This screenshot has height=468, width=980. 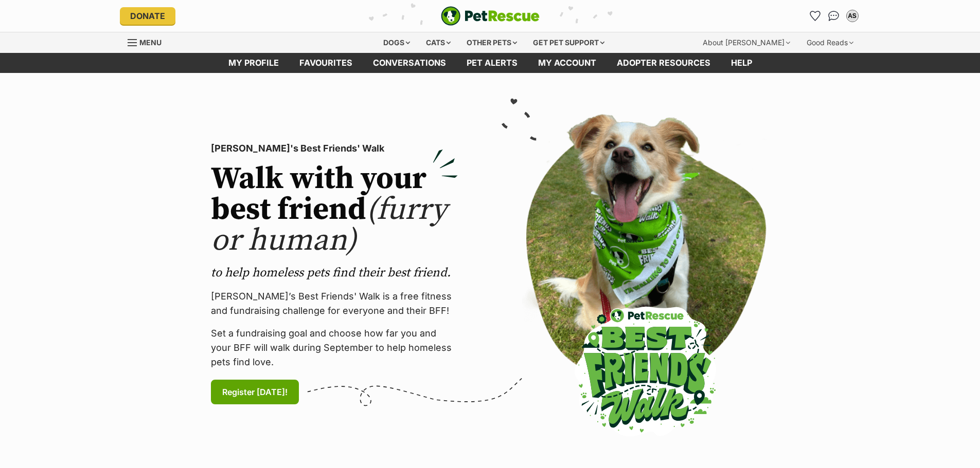 I want to click on button: My account, so click(x=852, y=16).